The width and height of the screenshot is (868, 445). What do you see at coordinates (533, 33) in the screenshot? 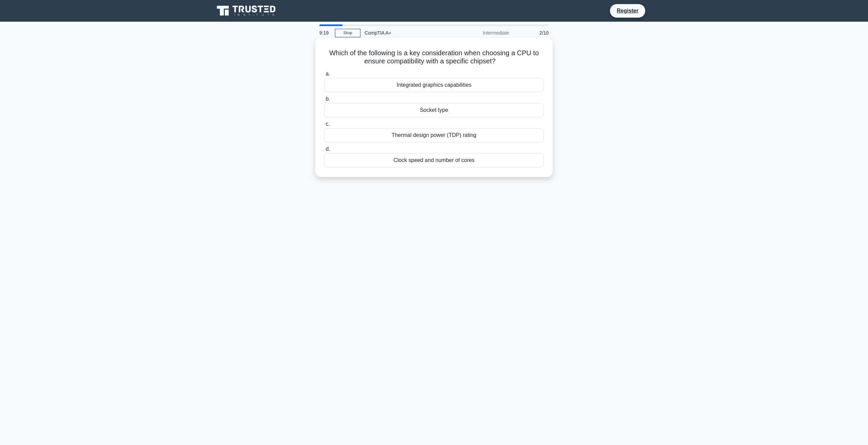
I see `div: 2/10` at bounding box center [533, 33].